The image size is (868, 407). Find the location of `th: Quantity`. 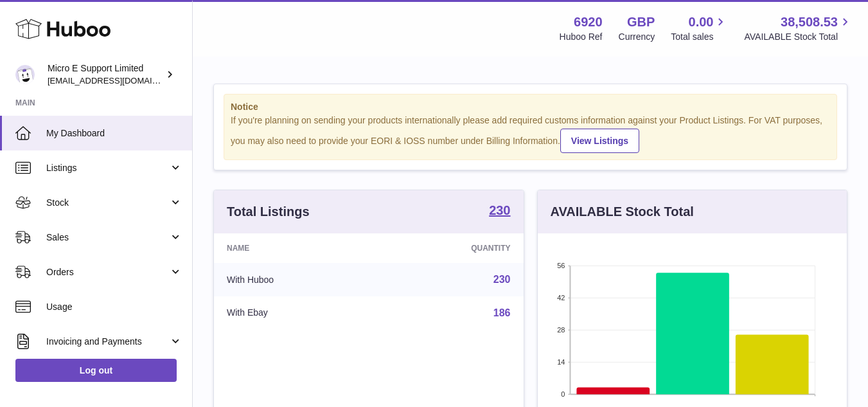

th: Quantity is located at coordinates (450, 248).